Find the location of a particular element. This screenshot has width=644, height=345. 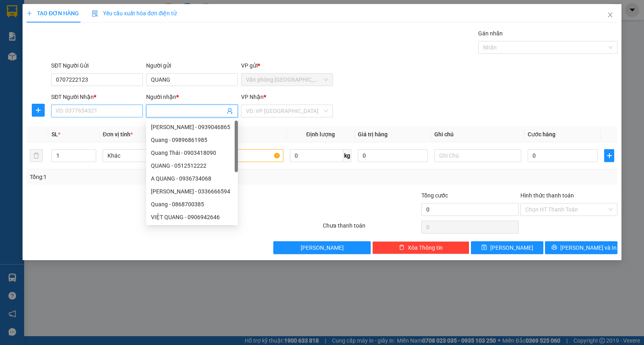

input: 0 is located at coordinates (393, 156).